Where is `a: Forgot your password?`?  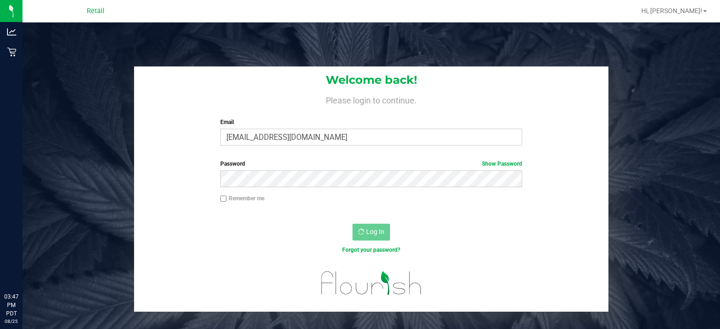
a: Forgot your password? is located at coordinates (371, 250).